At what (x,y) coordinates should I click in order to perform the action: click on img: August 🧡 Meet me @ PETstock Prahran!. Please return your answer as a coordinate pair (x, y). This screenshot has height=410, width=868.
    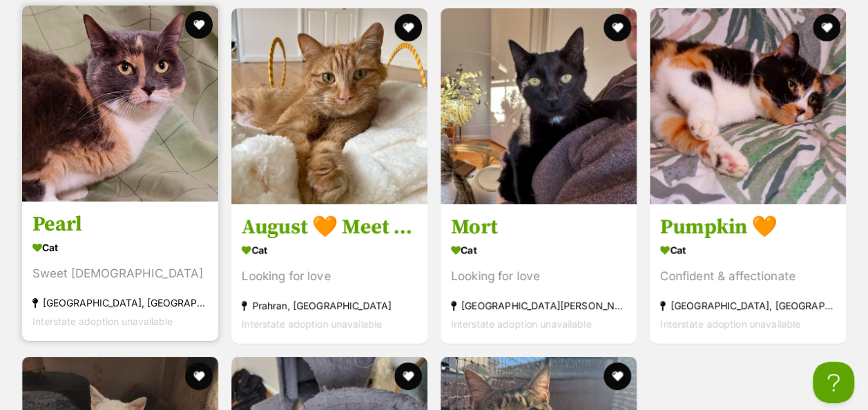
    Looking at the image, I should click on (329, 106).